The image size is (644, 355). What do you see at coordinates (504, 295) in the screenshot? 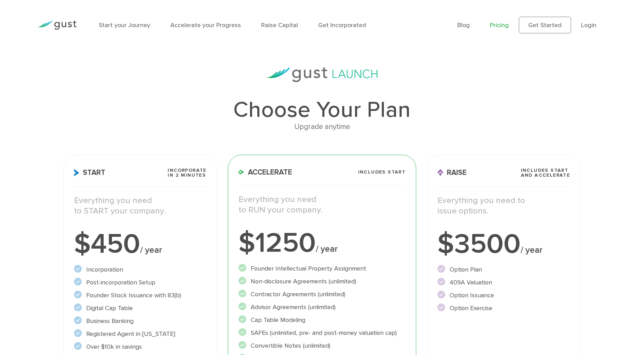
I see `li: Option Issuance` at bounding box center [504, 295].